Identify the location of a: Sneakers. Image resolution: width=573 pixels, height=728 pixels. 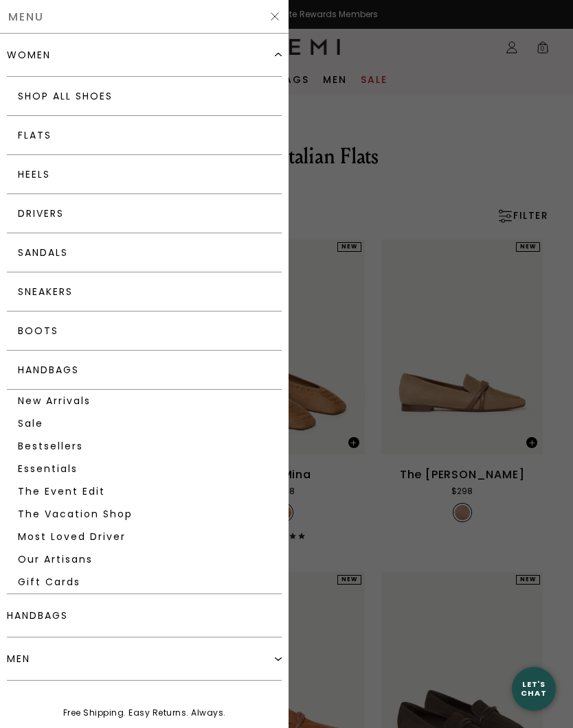
(144, 292).